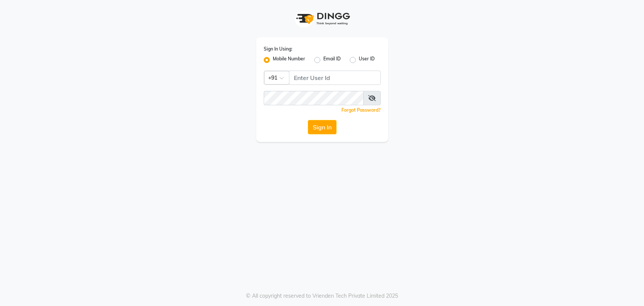 The image size is (644, 306). What do you see at coordinates (322, 127) in the screenshot?
I see `button: Sign In` at bounding box center [322, 127].